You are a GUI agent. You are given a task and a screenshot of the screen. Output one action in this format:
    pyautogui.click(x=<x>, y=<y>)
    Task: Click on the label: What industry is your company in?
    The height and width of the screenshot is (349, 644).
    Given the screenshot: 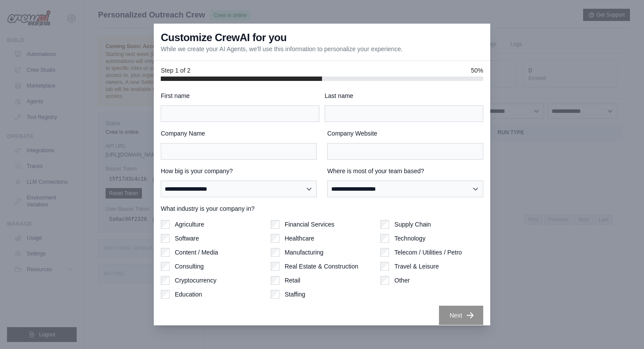 What is the action you would take?
    pyautogui.click(x=322, y=209)
    